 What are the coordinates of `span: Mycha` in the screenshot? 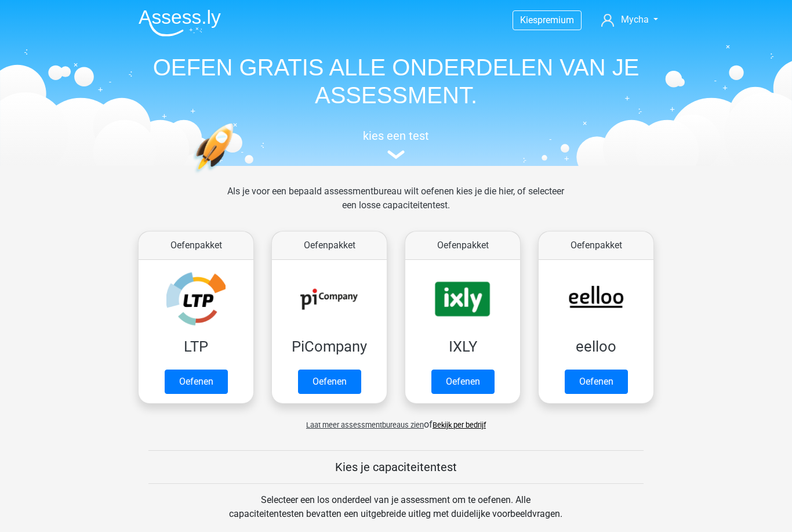 It's located at (635, 19).